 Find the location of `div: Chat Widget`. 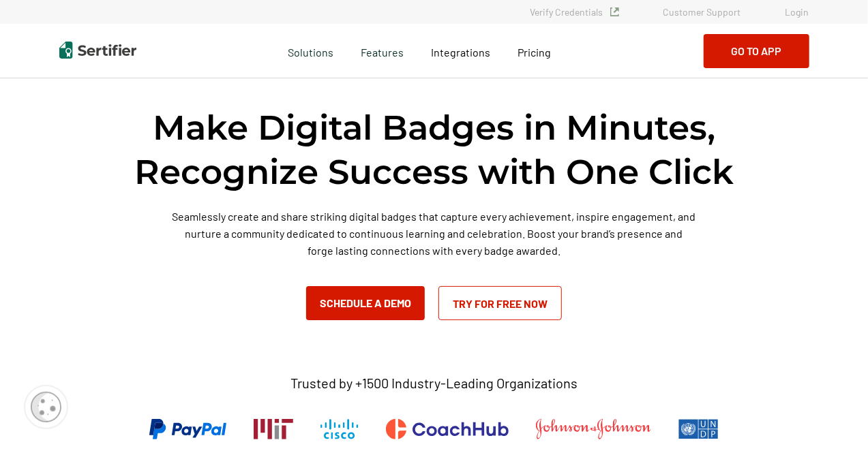

div: Chat Widget is located at coordinates (834, 421).